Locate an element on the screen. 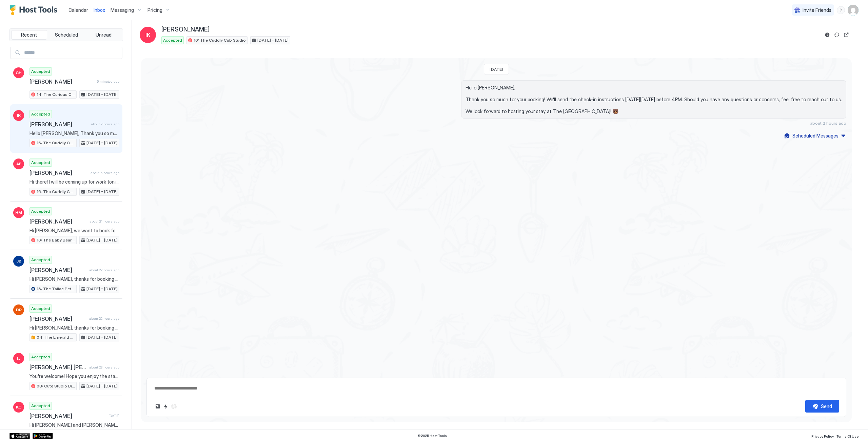 This screenshot has width=868, height=442. button: Send is located at coordinates (822, 406).